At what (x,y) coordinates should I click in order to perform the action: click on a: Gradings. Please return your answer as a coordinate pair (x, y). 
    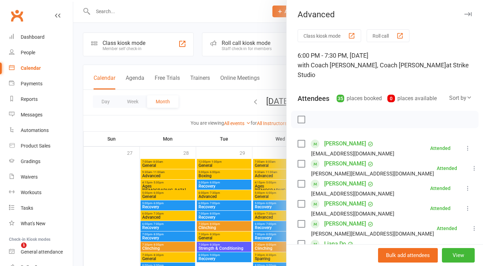
    Looking at the image, I should click on (41, 161).